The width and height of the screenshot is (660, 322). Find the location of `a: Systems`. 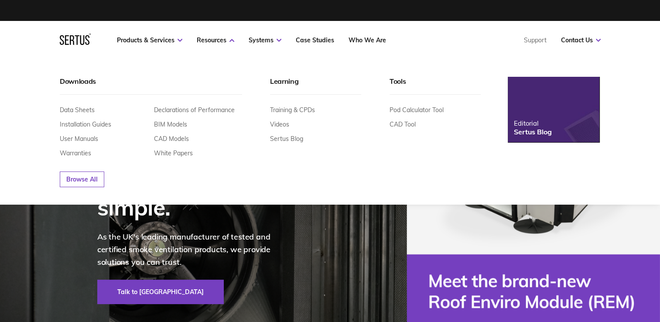

a: Systems is located at coordinates (265, 40).